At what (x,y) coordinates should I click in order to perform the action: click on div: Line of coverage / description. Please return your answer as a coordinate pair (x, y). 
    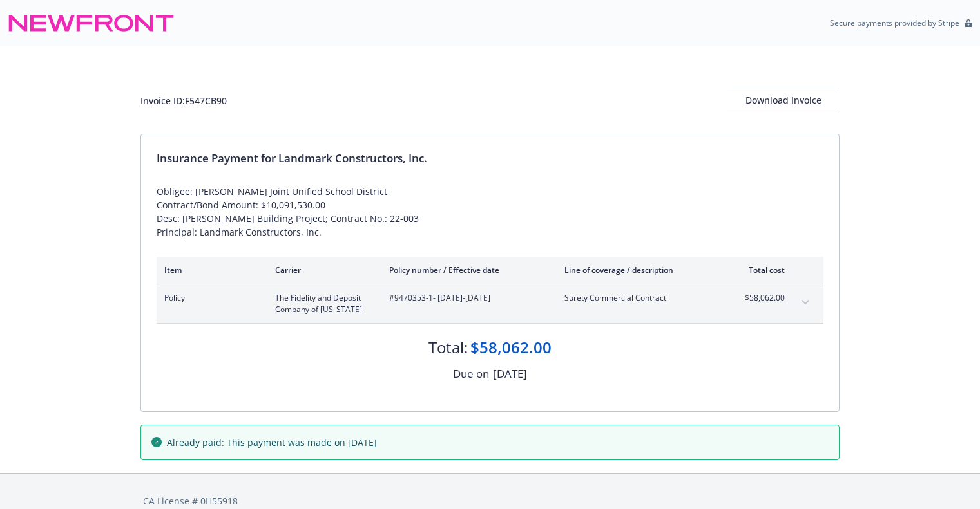
    Looking at the image, I should click on (640, 270).